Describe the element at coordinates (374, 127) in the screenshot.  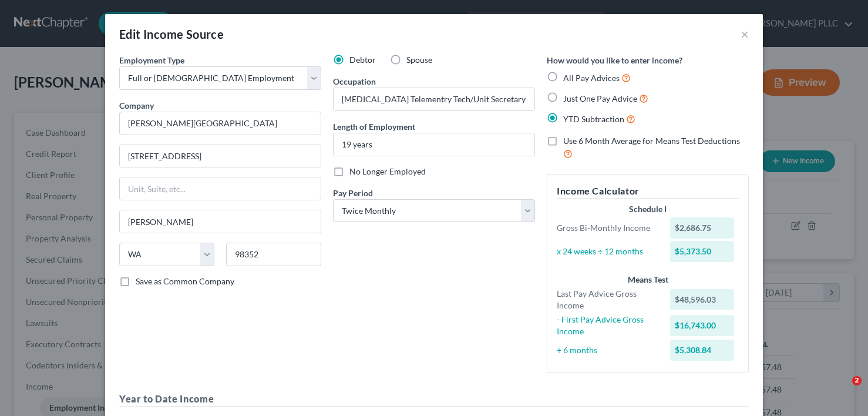
I see `label: Length of Employment` at that location.